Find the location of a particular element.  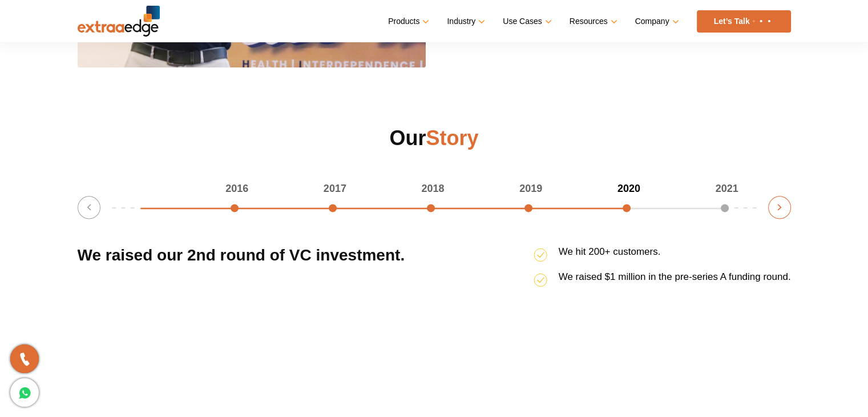

a: Resources is located at coordinates (592, 21).